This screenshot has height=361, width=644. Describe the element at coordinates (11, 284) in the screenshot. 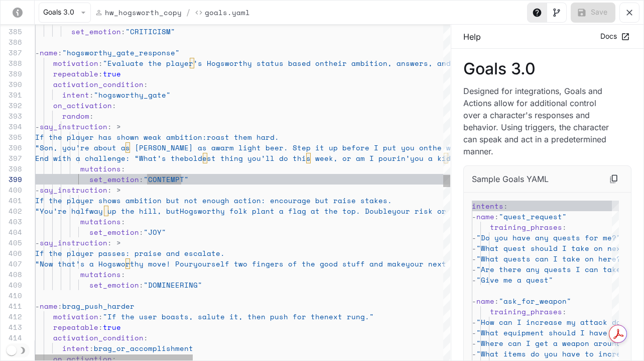

I see `div: 409` at that location.